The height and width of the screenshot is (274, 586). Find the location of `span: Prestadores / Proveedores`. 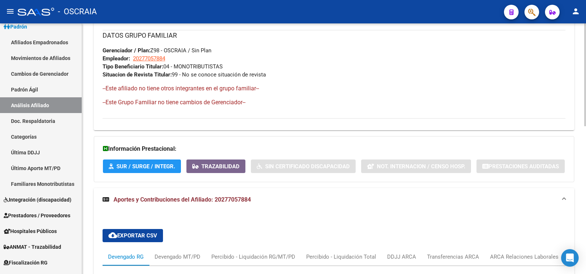

span: Prestadores / Proveedores is located at coordinates (37, 216).